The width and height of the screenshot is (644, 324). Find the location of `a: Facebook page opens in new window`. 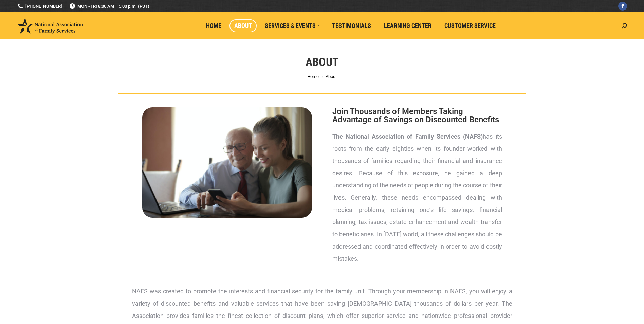

a: Facebook page opens in new window is located at coordinates (623, 6).